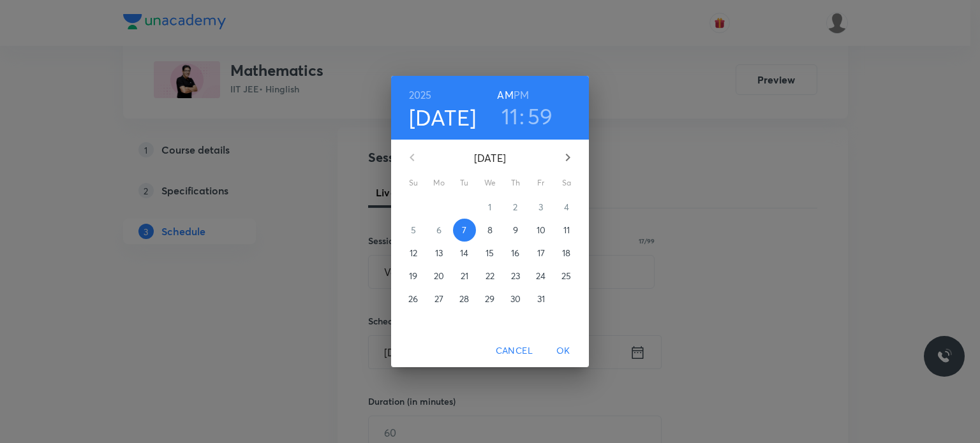 This screenshot has height=443, width=980. I want to click on p: 16, so click(515, 253).